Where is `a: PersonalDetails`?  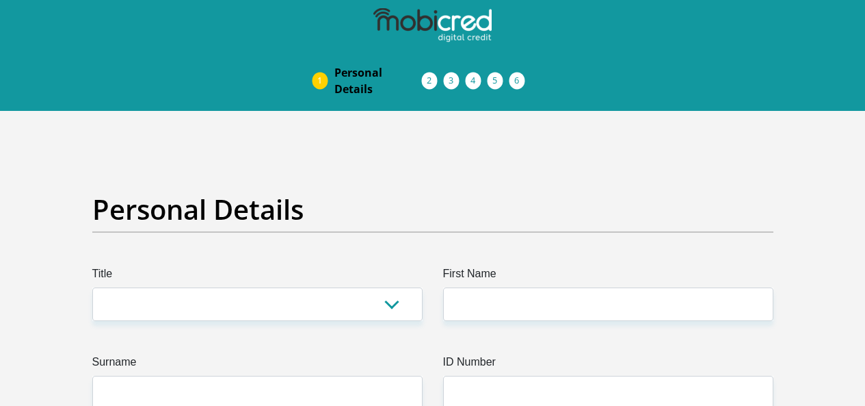 a: PersonalDetails is located at coordinates (378, 81).